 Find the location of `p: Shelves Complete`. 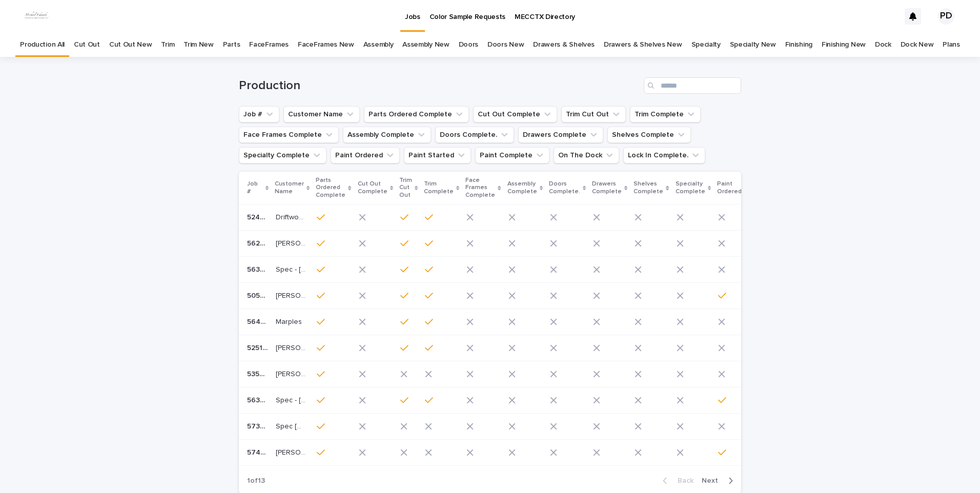

p: Shelves Complete is located at coordinates (648, 188).